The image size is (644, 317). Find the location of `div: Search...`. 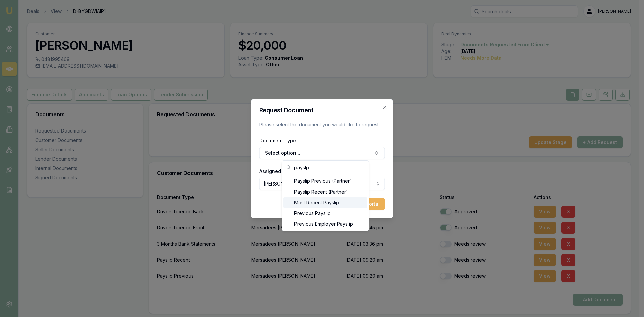

div: Search... is located at coordinates (325, 202).